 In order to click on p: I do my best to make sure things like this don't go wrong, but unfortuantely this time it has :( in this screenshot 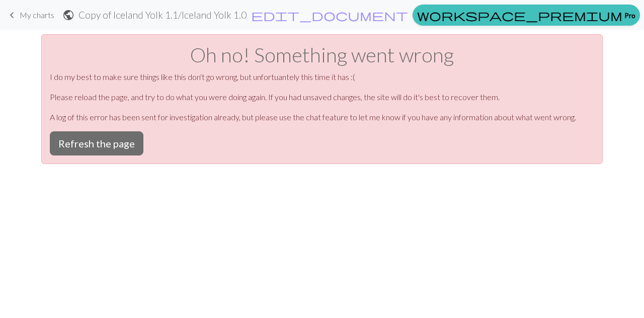, I will do `click(322, 77)`.